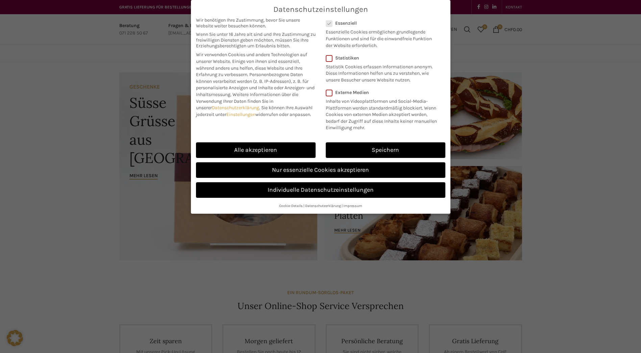 The height and width of the screenshot is (353, 641). Describe the element at coordinates (255, 85) in the screenshot. I see `span: Personenbezogene Daten können verarbeitet werden (z. B. IP-Adressen), z. B. für personalisierte A...` at that location.